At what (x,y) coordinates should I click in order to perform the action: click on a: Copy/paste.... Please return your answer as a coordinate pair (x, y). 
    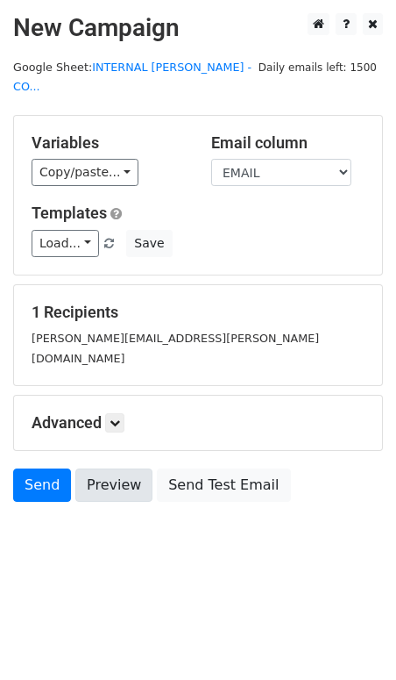
    Looking at the image, I should click on (85, 172).